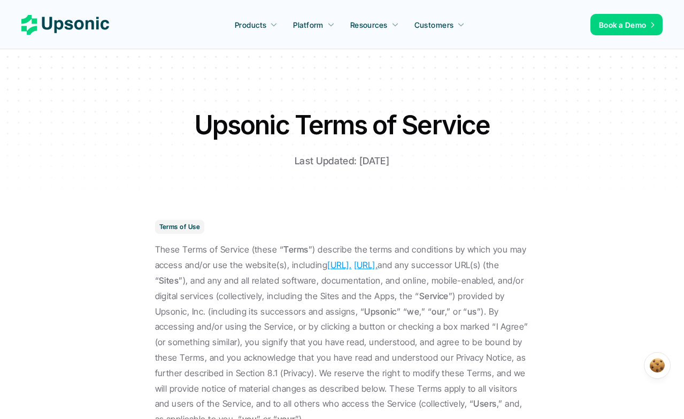 Image resolution: width=684 pixels, height=419 pixels. I want to click on p: Customers, so click(435, 25).